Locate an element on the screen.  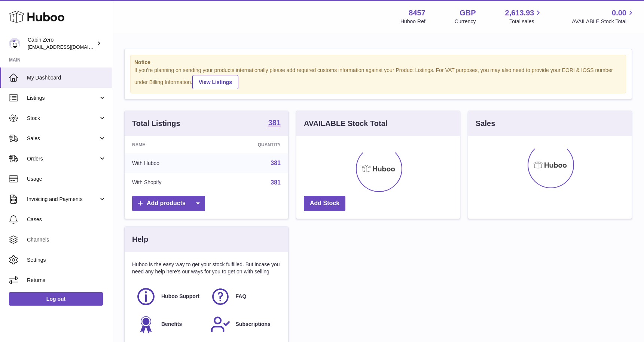
td: With Huboo is located at coordinates (169, 163).